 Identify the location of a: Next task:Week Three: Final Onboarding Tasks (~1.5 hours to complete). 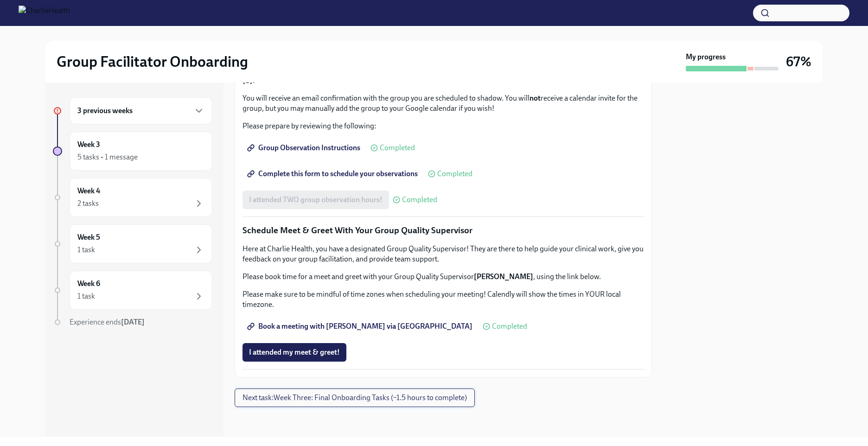
(355, 398).